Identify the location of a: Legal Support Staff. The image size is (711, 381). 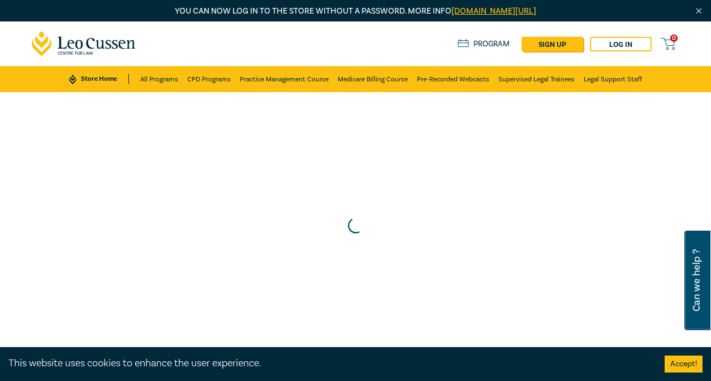
(613, 79).